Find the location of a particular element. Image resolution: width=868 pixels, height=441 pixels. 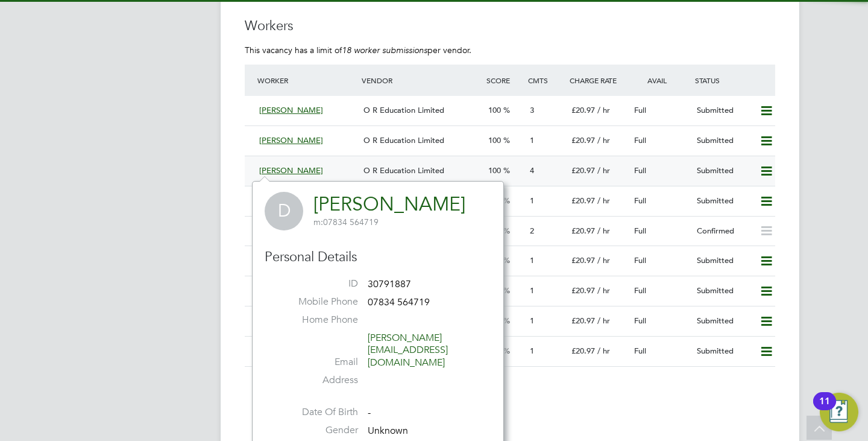

span: m: is located at coordinates (318, 222).